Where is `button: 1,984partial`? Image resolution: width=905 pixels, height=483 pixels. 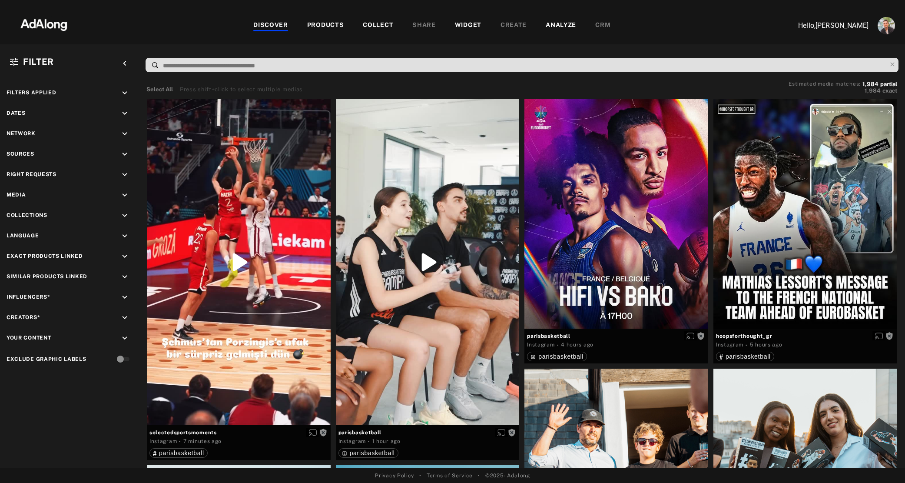 button: 1,984partial is located at coordinates (880, 84).